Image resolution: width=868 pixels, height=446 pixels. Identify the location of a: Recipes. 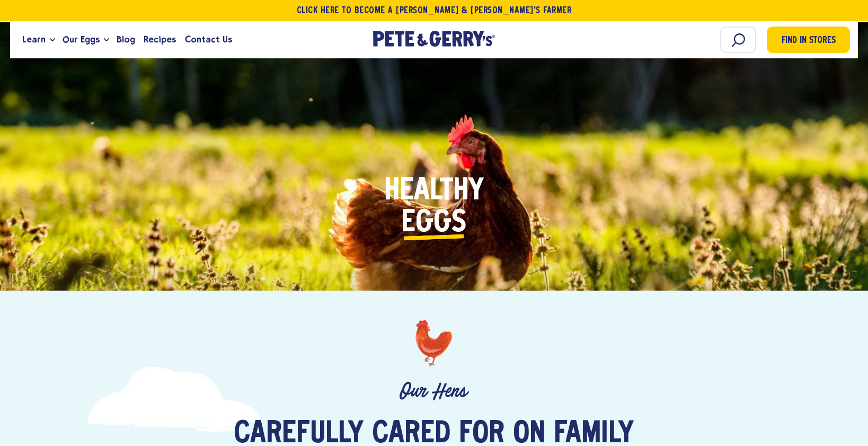
(159, 40).